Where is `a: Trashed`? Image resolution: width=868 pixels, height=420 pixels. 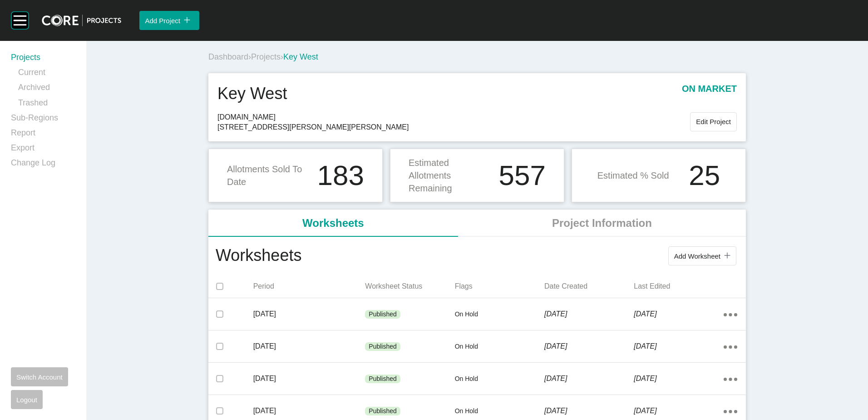
a: Trashed is located at coordinates (47, 104).